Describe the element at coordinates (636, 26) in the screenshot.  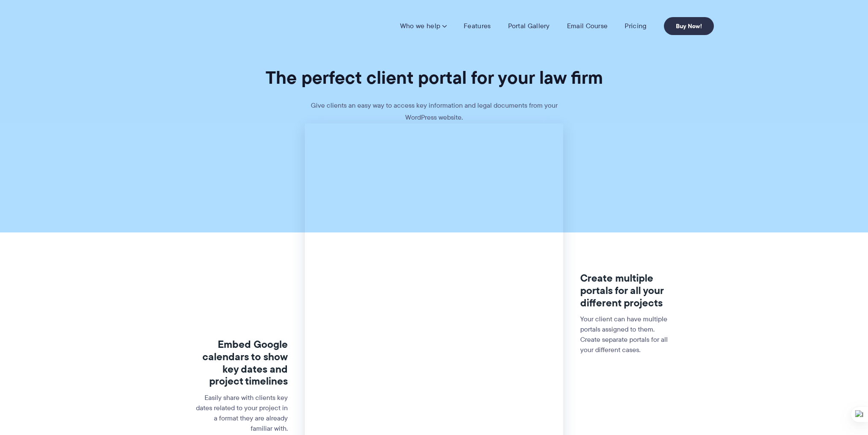
I see `a: Pricing` at that location.